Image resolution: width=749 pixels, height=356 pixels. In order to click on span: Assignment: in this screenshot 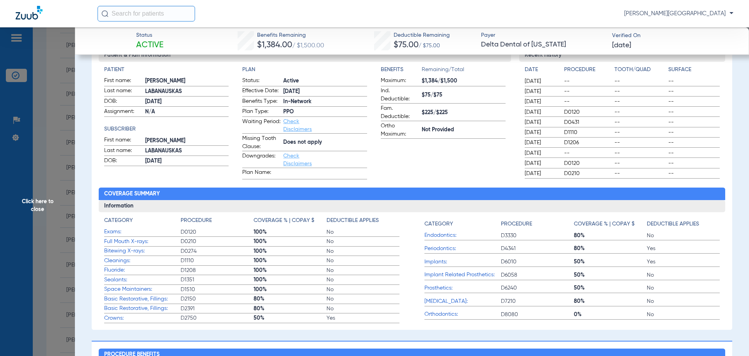, I will do `click(123, 112)`.